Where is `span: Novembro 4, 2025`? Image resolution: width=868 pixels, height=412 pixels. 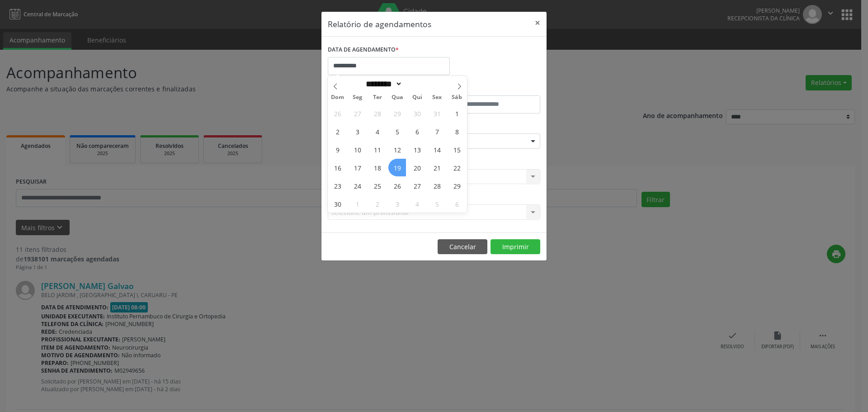 span: Novembro 4, 2025 is located at coordinates (377, 131).